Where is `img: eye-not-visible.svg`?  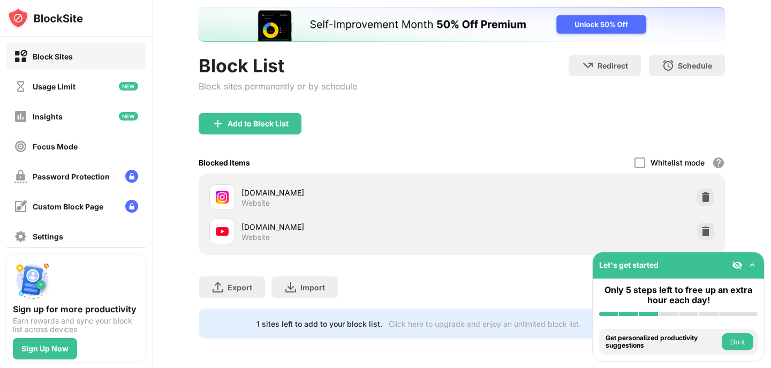 img: eye-not-visible.svg is located at coordinates (737, 265).